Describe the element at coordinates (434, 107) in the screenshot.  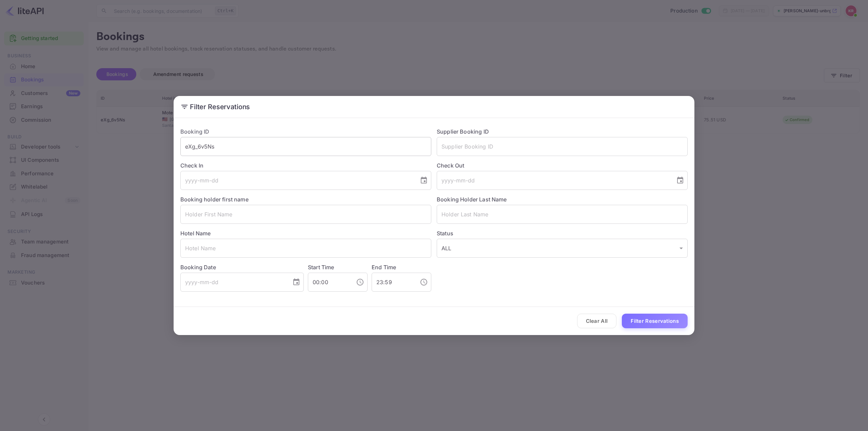
I see `h2: Filter Reservations` at that location.